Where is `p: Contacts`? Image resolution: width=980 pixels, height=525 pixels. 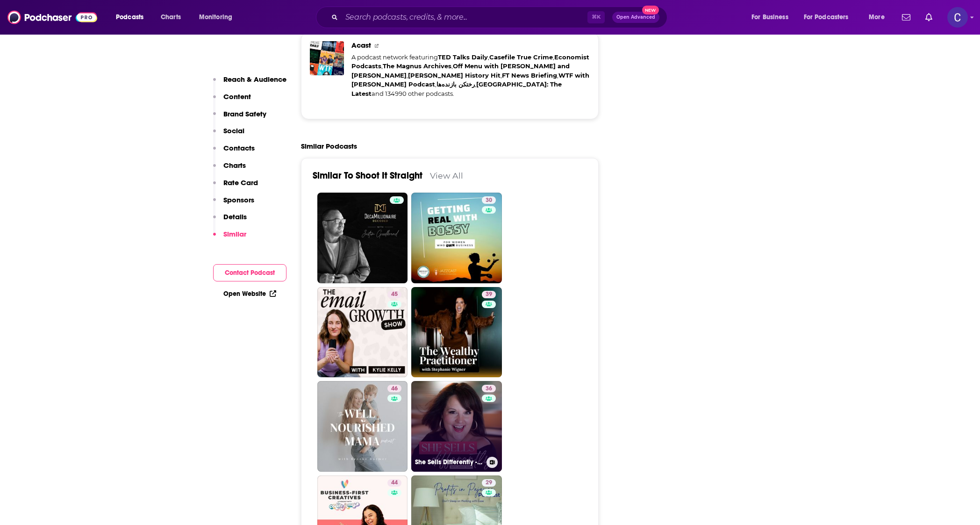
p: Contacts is located at coordinates (238, 148).